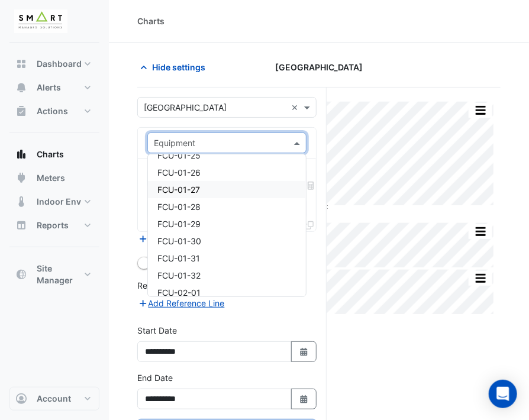  Describe the element at coordinates (310, 224) in the screenshot. I see `span: Clone Favourites and Tasks from this Equipment to other Equipment` at that location.